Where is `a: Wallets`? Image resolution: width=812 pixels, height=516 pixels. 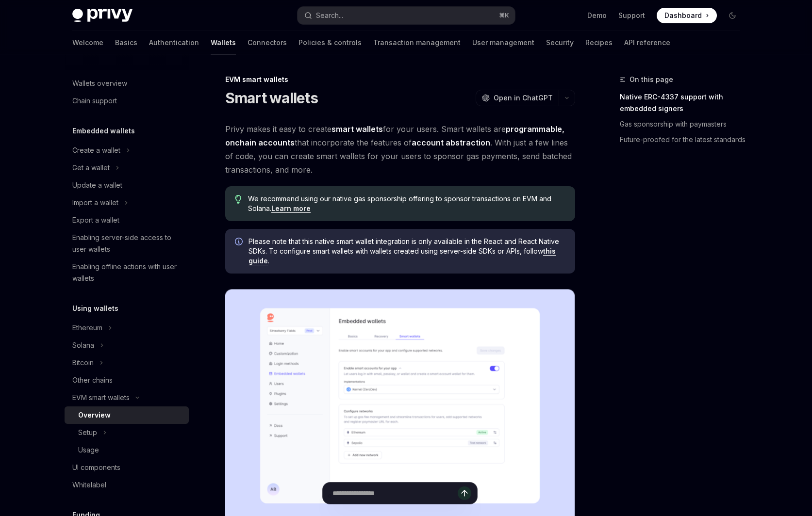 a: Wallets is located at coordinates (223, 43).